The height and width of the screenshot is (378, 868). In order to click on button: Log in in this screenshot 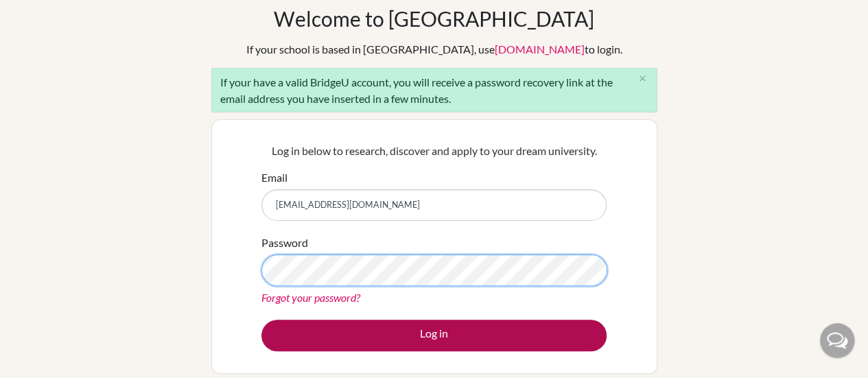, I will do `click(434, 335)`.